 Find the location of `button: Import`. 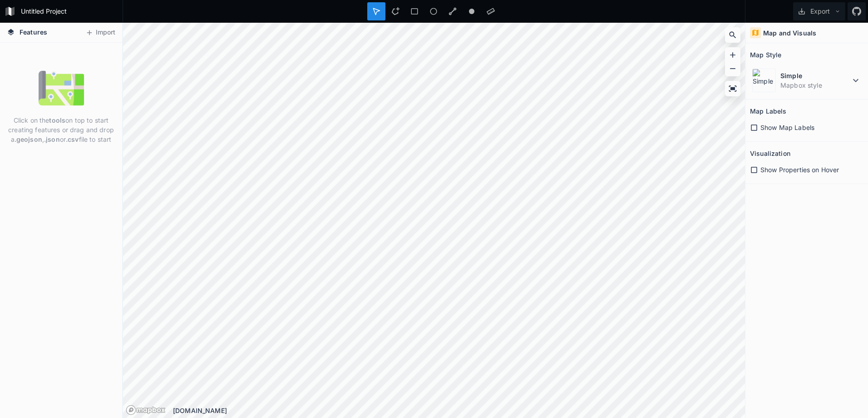

button: Import is located at coordinates (100, 33).